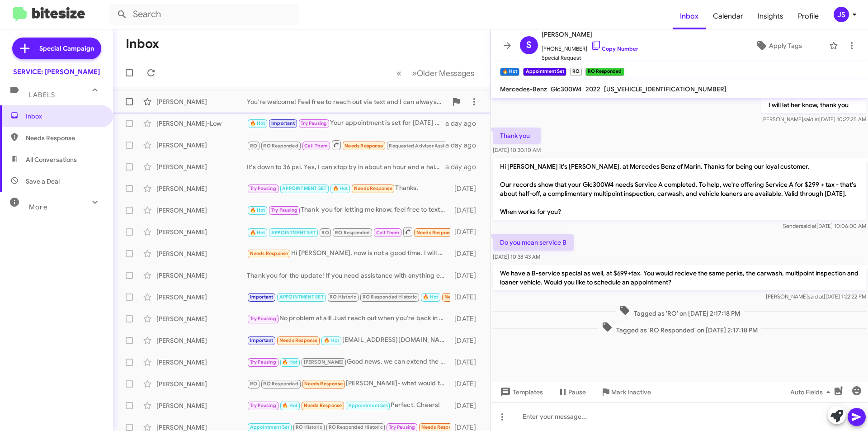  I want to click on span: Save a Deal, so click(42, 182).